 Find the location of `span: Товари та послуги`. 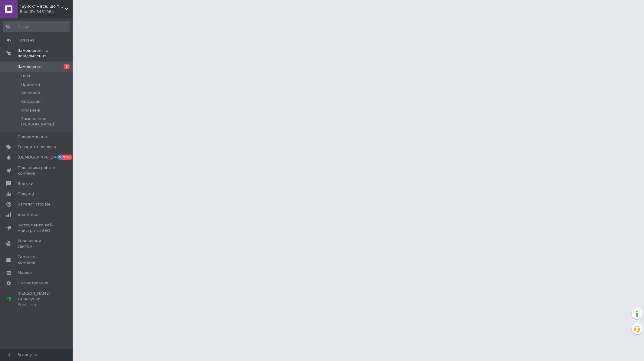

span: Товари та послуги is located at coordinates (37, 147).